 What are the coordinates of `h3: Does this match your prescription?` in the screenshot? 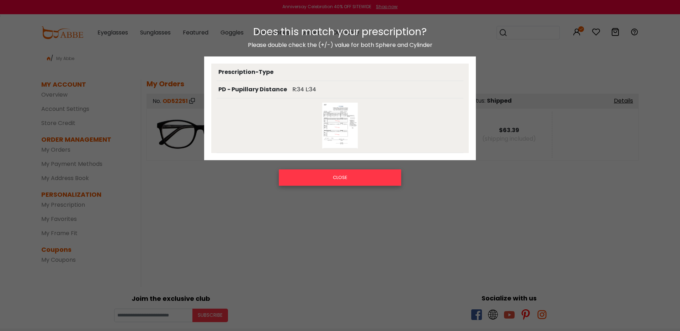 It's located at (340, 32).